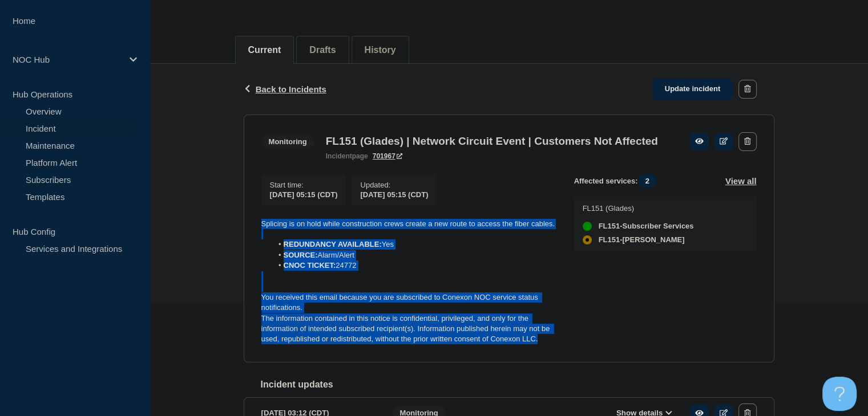 The height and width of the screenshot is (416, 868). I want to click on li: 24772, so click(414, 266).